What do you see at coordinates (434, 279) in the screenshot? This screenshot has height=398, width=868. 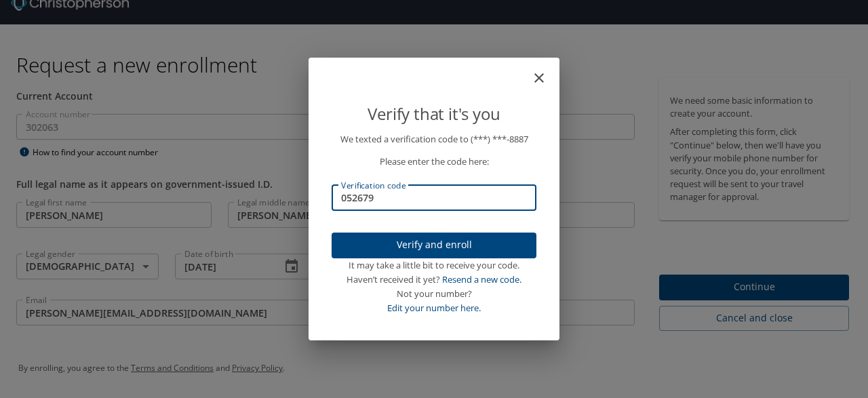 I see `div: Haven’t received it yet?` at bounding box center [434, 279].